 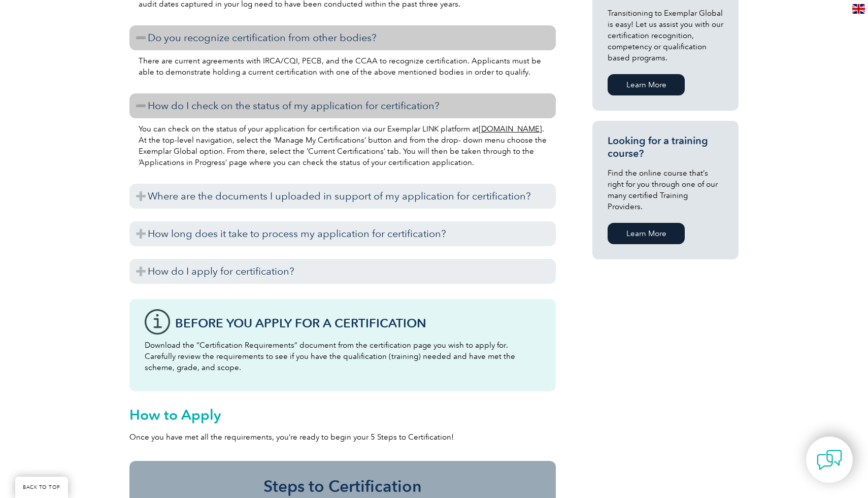 What do you see at coordinates (42, 487) in the screenshot?
I see `a: BACK TO TOP` at bounding box center [42, 487].